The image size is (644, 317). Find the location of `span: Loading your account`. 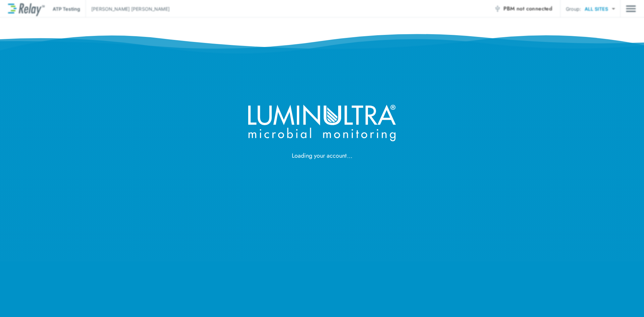

span: Loading your account is located at coordinates (322, 155).